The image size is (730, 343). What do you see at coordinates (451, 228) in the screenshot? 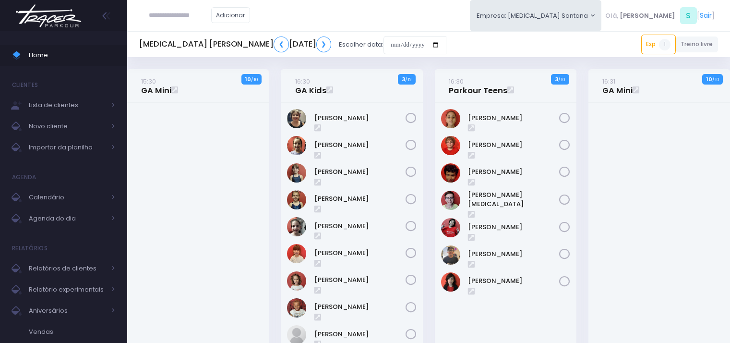
I see `img: Lorena mie sato ayres` at bounding box center [451, 228].